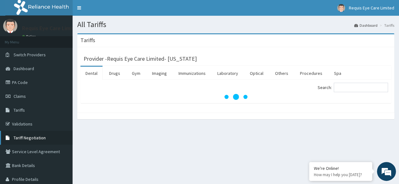 The image size is (399, 184). What do you see at coordinates (136, 73) in the screenshot?
I see `a: Gym` at bounding box center [136, 73].